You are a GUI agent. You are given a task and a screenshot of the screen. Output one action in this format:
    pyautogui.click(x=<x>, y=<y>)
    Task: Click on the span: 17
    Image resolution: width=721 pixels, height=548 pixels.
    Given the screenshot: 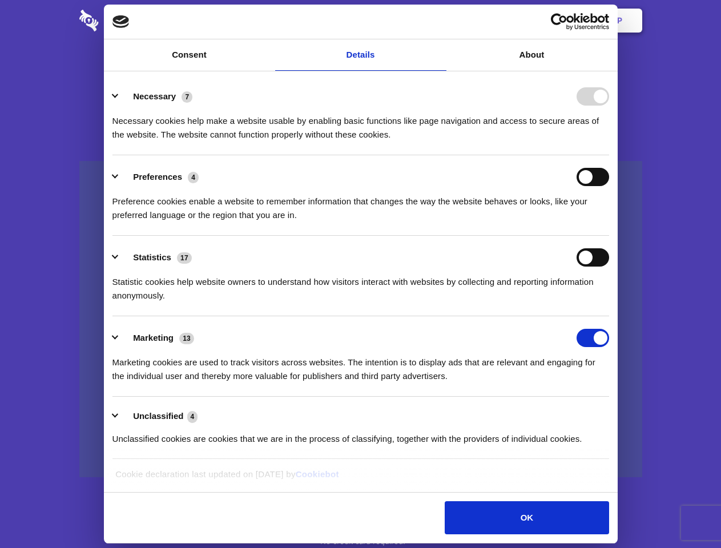 What is the action you would take?
    pyautogui.click(x=184, y=258)
    